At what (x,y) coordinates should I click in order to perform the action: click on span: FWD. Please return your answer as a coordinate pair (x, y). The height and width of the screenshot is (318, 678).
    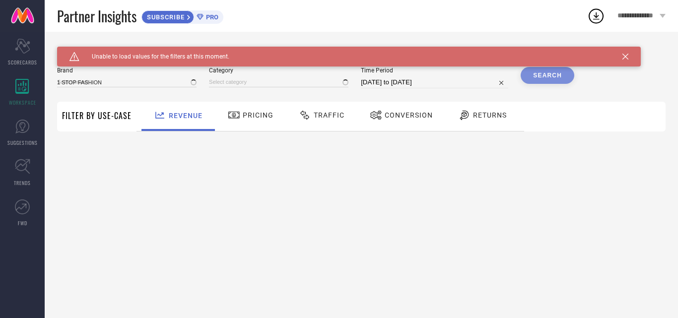
    Looking at the image, I should click on (22, 223).